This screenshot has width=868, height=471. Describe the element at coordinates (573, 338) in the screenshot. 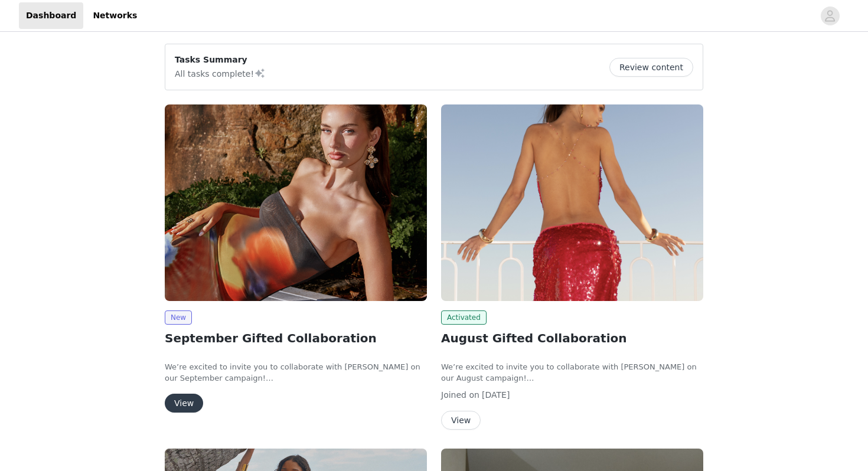

I see `h2: August Gifted Collaboration` at that location.